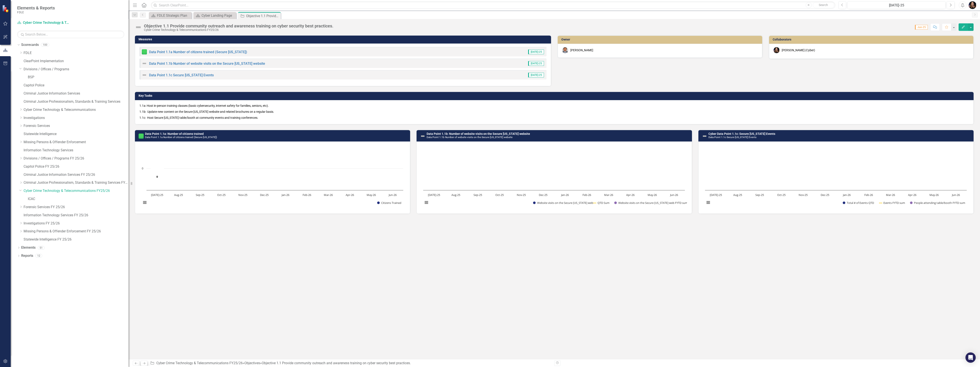 The height and width of the screenshot is (367, 980). Describe the element at coordinates (565, 50) in the screenshot. I see `img: Frank Linton` at that location.